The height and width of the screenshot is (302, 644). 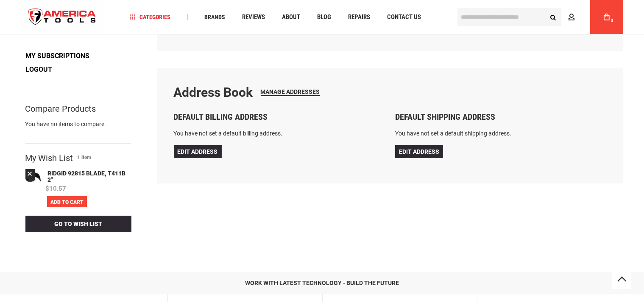 What do you see at coordinates (291, 17) in the screenshot?
I see `span: About` at bounding box center [291, 17].